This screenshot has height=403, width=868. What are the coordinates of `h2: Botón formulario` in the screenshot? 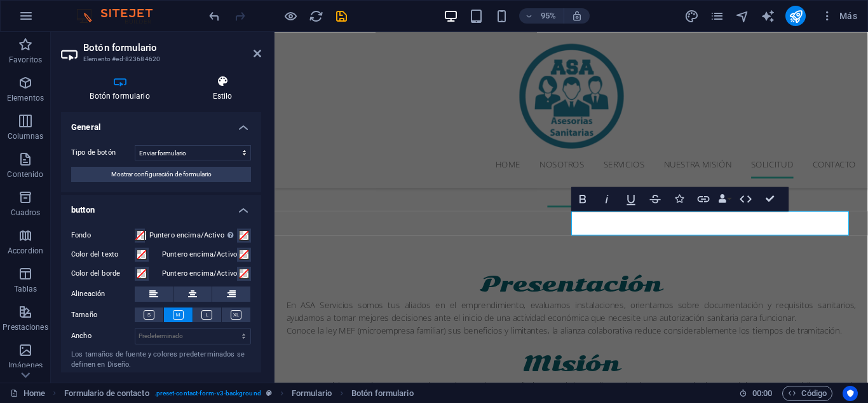 It's located at (172, 47).